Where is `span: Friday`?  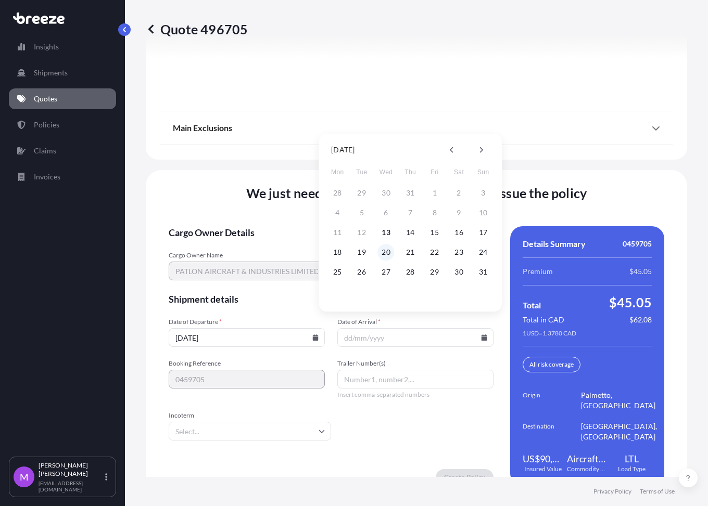 span: Friday is located at coordinates (435, 172).